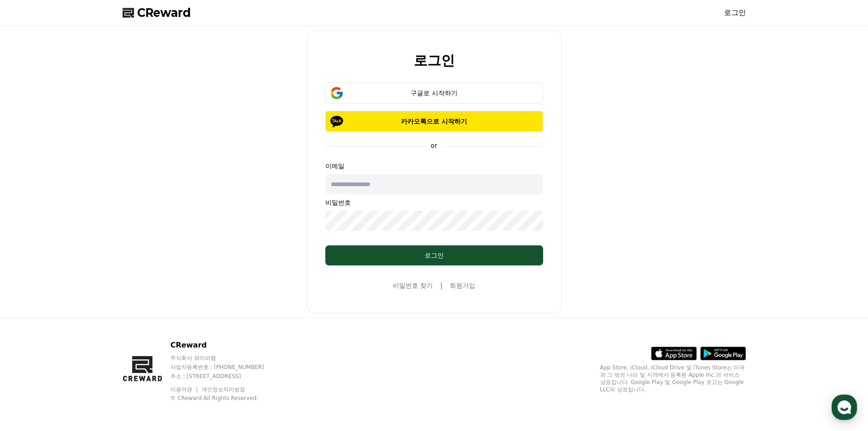 This screenshot has height=431, width=868. Describe the element at coordinates (147, 300) in the screenshot. I see `a: 설정` at that location.